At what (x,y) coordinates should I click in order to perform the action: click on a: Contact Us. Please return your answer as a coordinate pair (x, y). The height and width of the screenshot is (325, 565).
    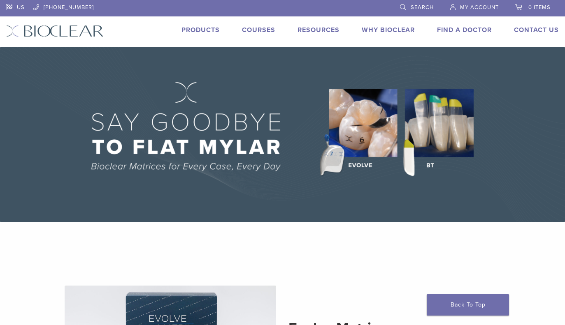
    Looking at the image, I should click on (536, 30).